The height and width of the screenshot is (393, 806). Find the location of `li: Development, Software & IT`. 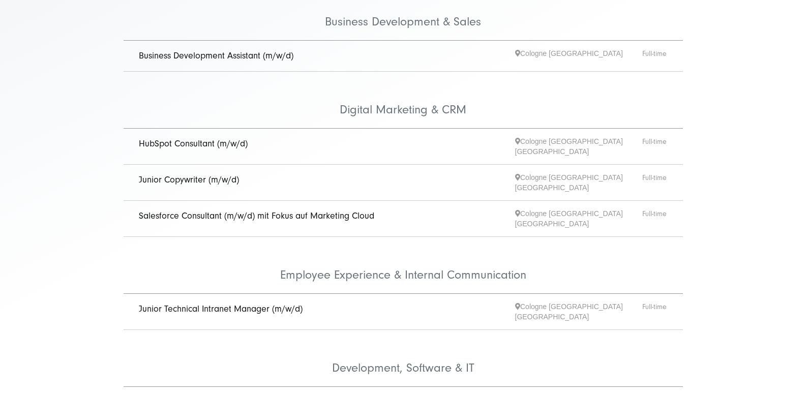

li: Development, Software & IT is located at coordinates (403, 358).